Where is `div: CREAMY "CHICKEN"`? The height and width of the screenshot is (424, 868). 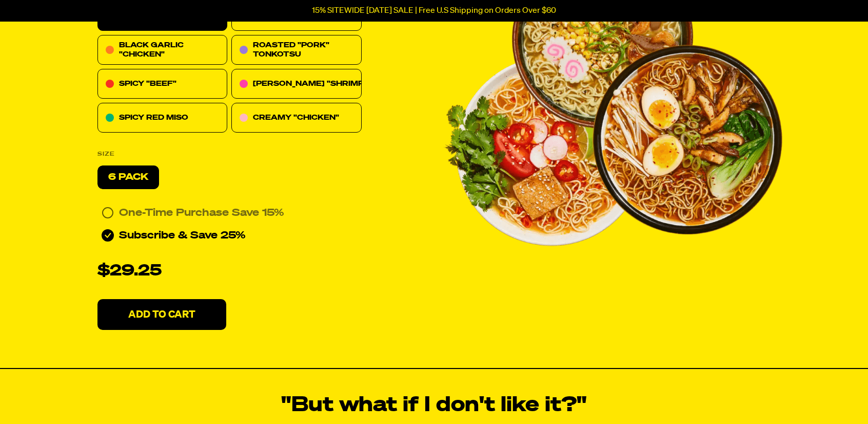 div: CREAMY "CHICKEN" is located at coordinates (296, 117).